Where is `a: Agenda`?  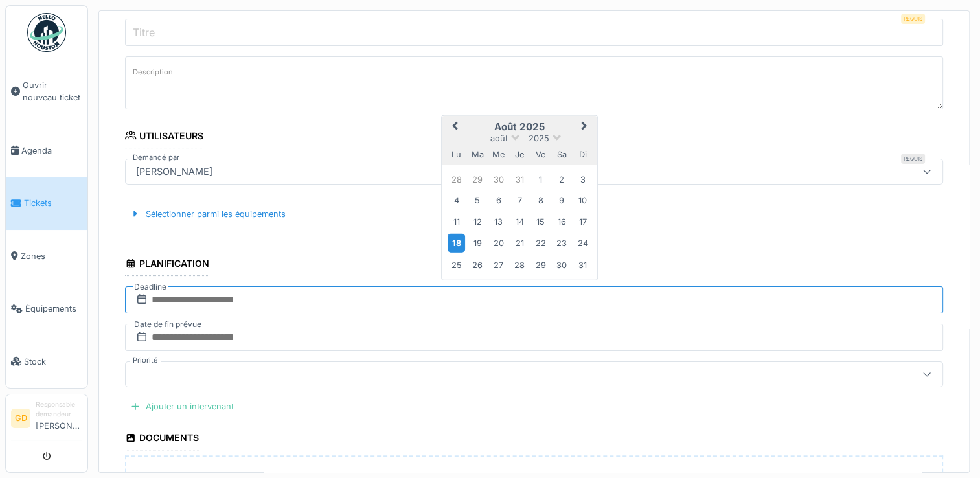
a: Agenda is located at coordinates (47, 151).